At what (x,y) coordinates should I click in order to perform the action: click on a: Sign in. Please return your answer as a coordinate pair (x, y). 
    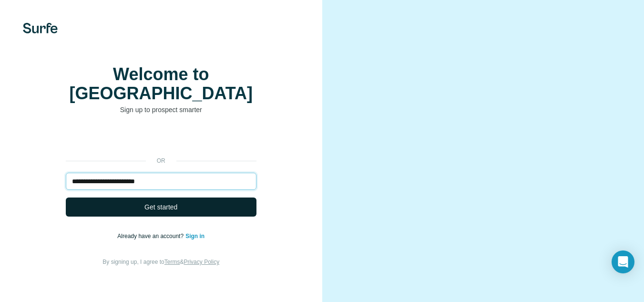
    Looking at the image, I should click on (195, 236).